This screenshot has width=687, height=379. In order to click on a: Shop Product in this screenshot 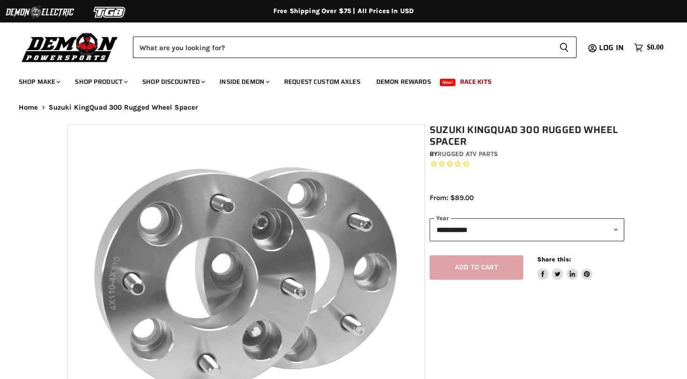, I will do `click(101, 81)`.